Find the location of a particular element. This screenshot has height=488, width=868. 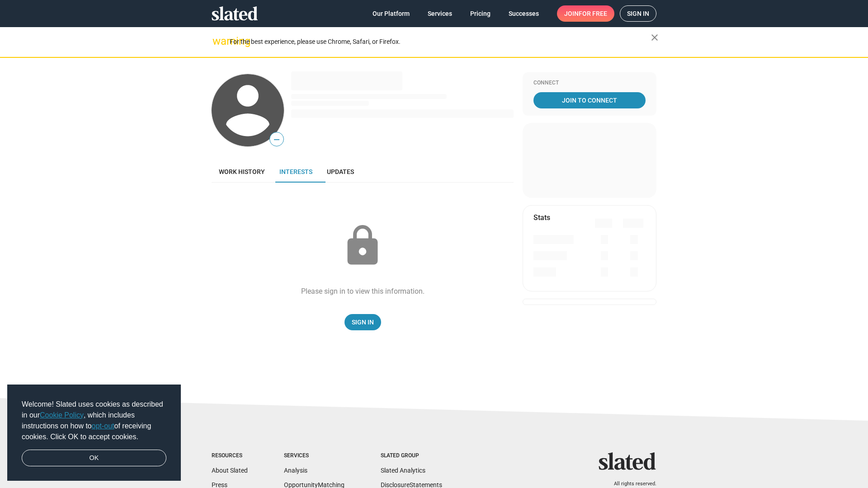

a: Slated Analytics is located at coordinates (403, 471).